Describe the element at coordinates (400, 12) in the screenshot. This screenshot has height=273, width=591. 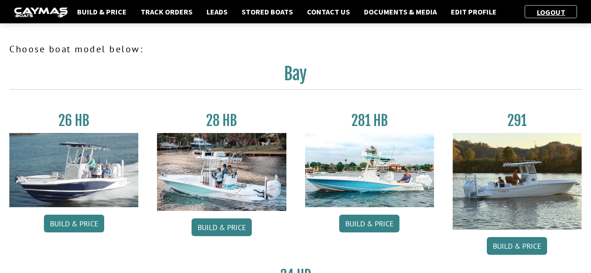
I see `a: Documents & Media` at that location.